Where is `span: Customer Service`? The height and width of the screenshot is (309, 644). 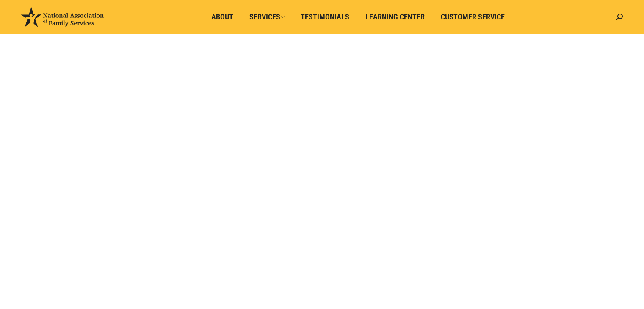
span: Customer Service is located at coordinates (473, 17).